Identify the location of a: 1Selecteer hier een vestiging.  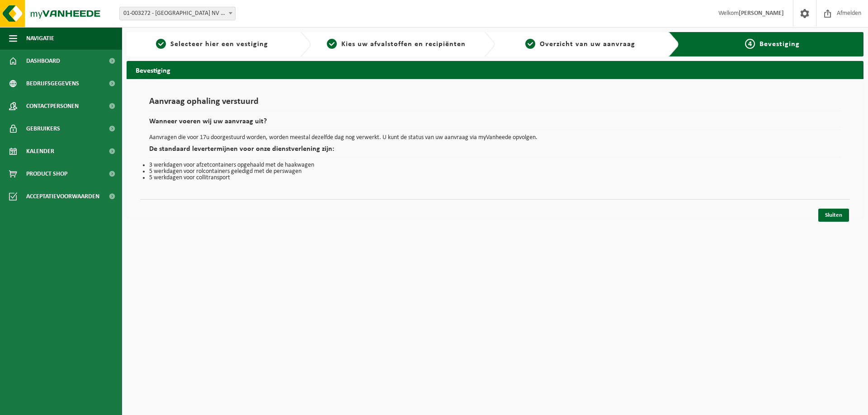
(212, 44).